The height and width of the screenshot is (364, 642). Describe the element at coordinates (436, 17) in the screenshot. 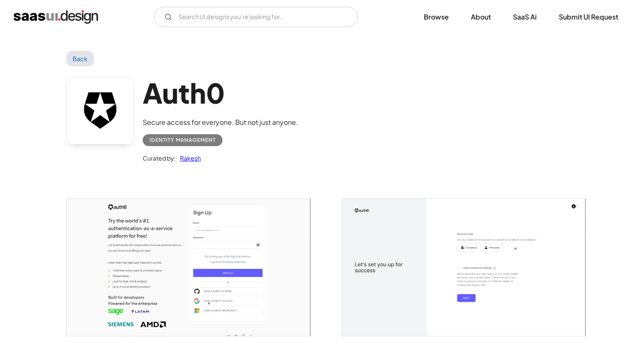

I see `a: Browse` at that location.